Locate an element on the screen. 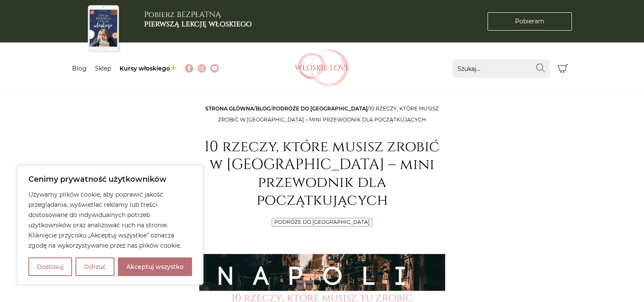  span: Pobieram is located at coordinates (529, 21).